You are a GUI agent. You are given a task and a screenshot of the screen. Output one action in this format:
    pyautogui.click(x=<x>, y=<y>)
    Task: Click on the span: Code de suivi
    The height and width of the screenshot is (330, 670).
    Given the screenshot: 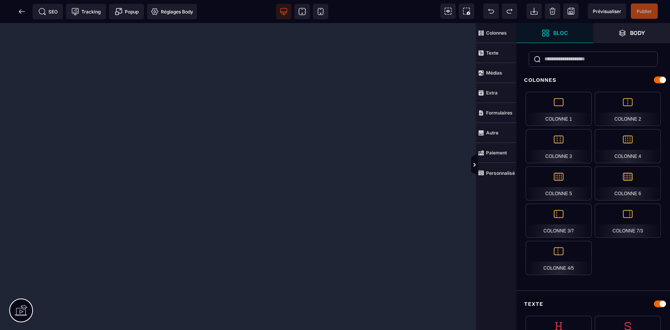 What is the action you would take?
    pyautogui.click(x=86, y=12)
    